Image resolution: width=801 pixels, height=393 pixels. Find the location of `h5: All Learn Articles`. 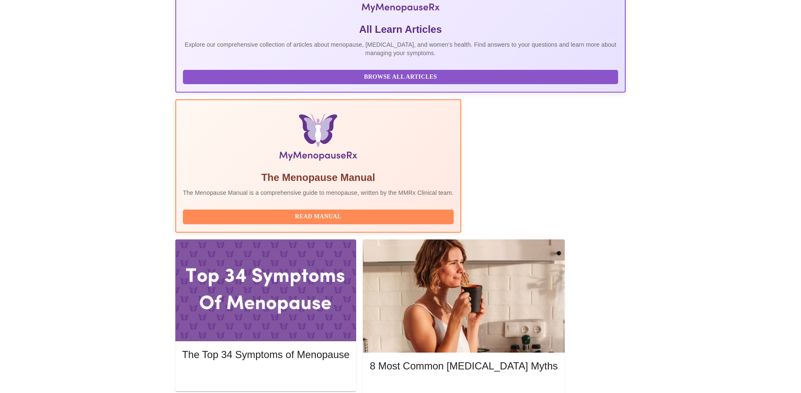

h5: All Learn Articles is located at coordinates (400, 29).